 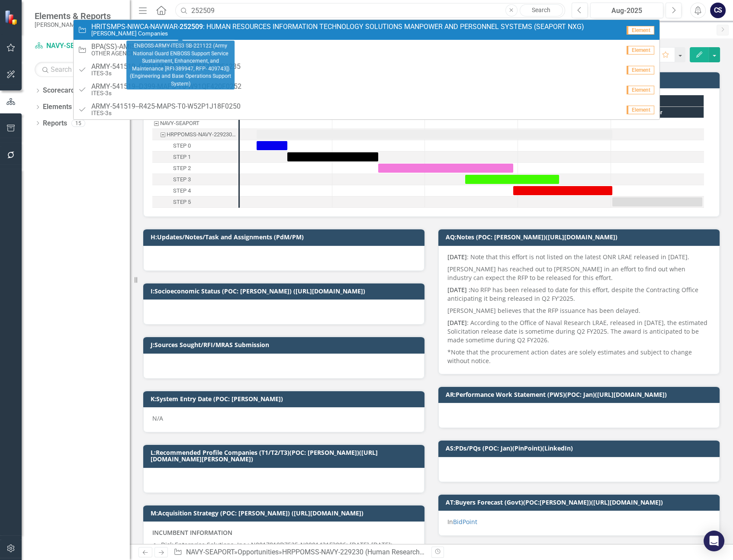 I want to click on p: No RFP has been released to date for this effort, despite the Contracting Office anticipating it ..., so click(x=579, y=294).